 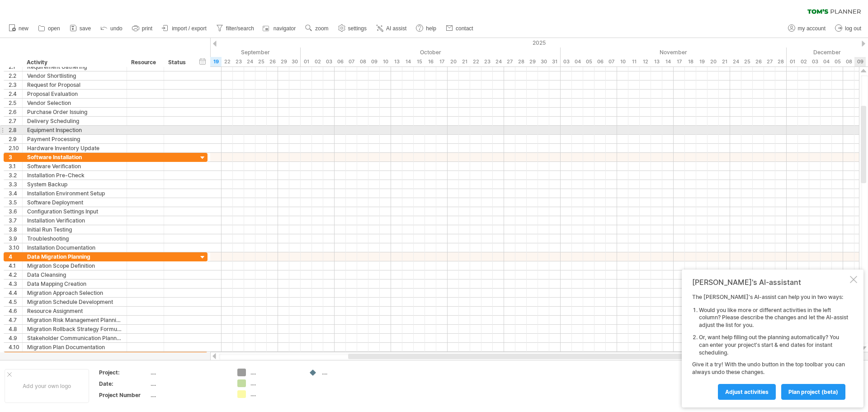 I want to click on div: Monday, 27 October 2025, so click(x=509, y=62).